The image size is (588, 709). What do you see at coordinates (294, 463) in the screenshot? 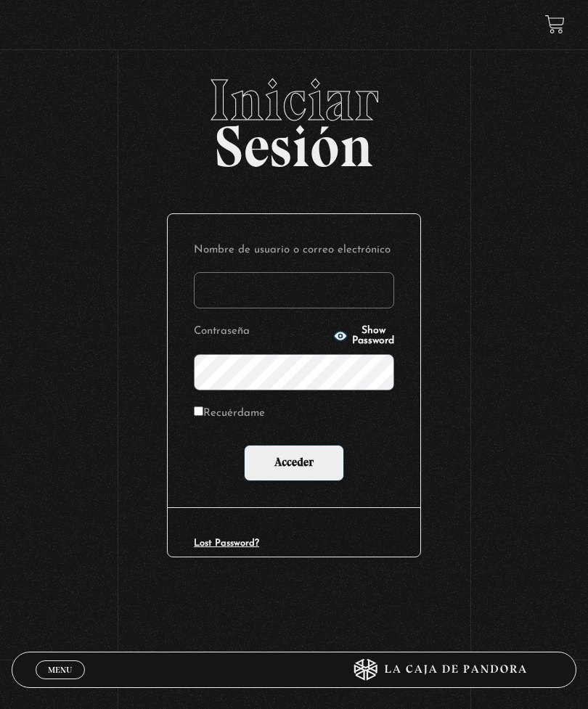
I see `input: Acceder` at bounding box center [294, 463].